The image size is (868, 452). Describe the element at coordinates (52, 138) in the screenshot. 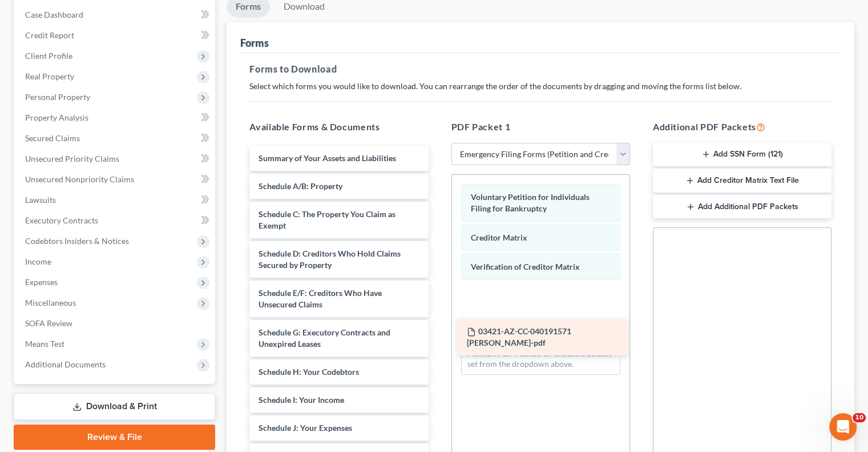

I see `span: Secured Claims` at that location.